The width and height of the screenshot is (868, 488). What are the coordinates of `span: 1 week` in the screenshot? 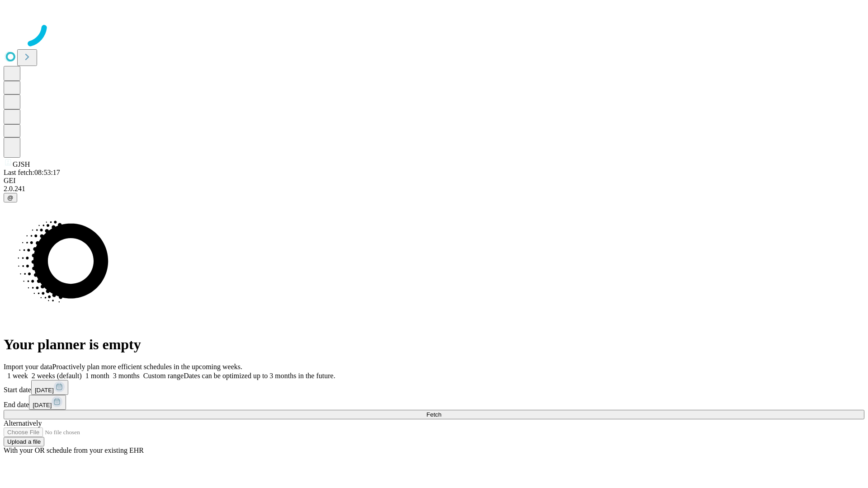 It's located at (17, 376).